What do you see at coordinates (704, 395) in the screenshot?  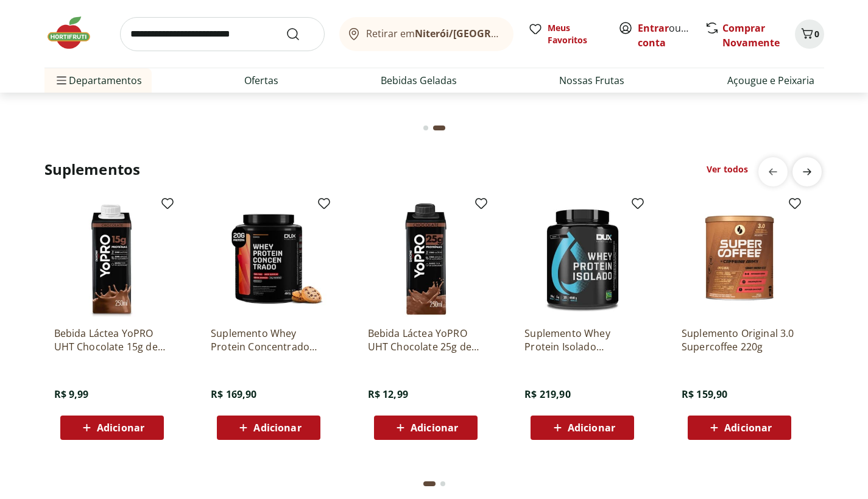 I see `span: R$ 159,90` at bounding box center [704, 395].